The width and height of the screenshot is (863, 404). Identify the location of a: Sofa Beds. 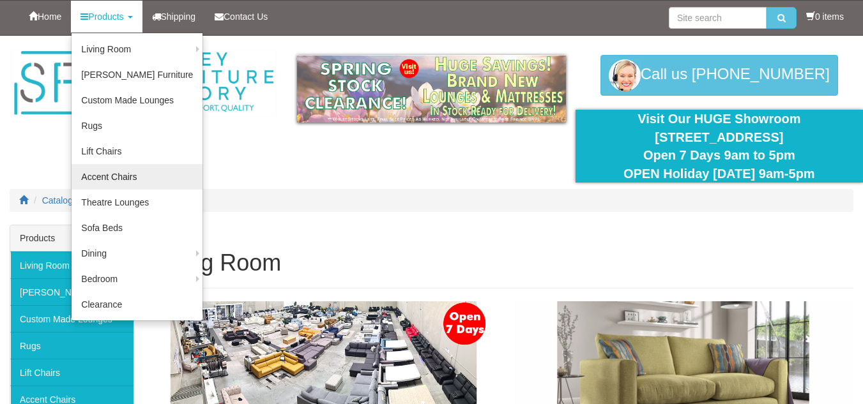
(137, 228).